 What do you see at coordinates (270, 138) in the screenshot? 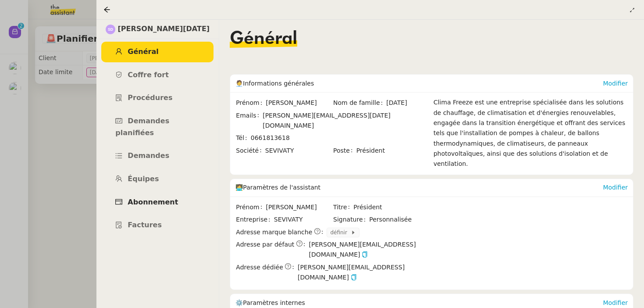
I see `span: 0661813618` at bounding box center [270, 138].